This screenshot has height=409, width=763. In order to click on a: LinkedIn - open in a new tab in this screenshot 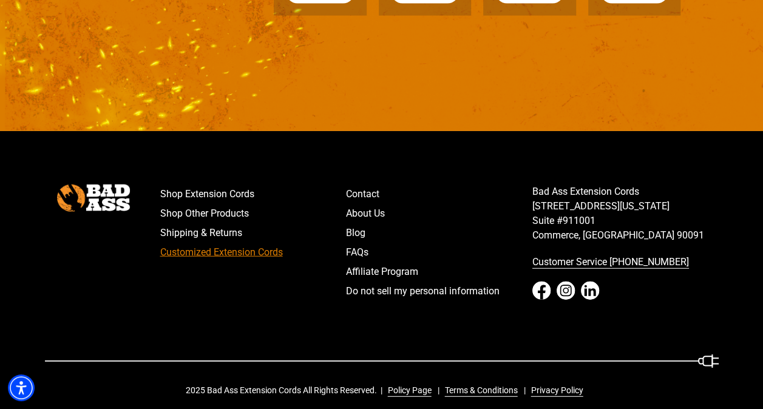, I will do `click(590, 291)`.